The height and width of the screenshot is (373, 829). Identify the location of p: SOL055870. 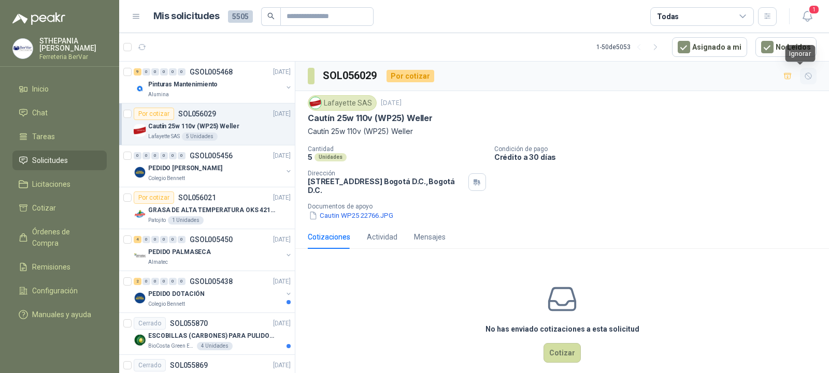
(188, 324).